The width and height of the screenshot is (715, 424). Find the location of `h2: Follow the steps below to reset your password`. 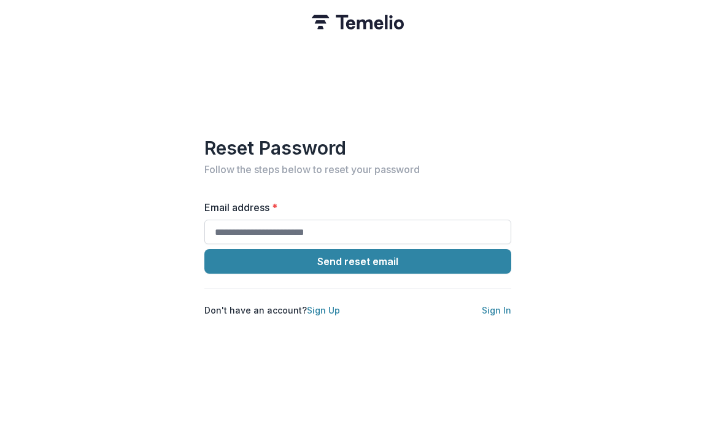

h2: Follow the steps below to reset your password is located at coordinates (358, 169).